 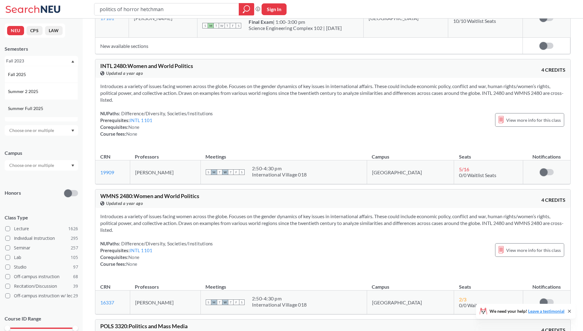 What do you see at coordinates (105, 286) in the screenshot?
I see `div: CRN` at bounding box center [105, 286].